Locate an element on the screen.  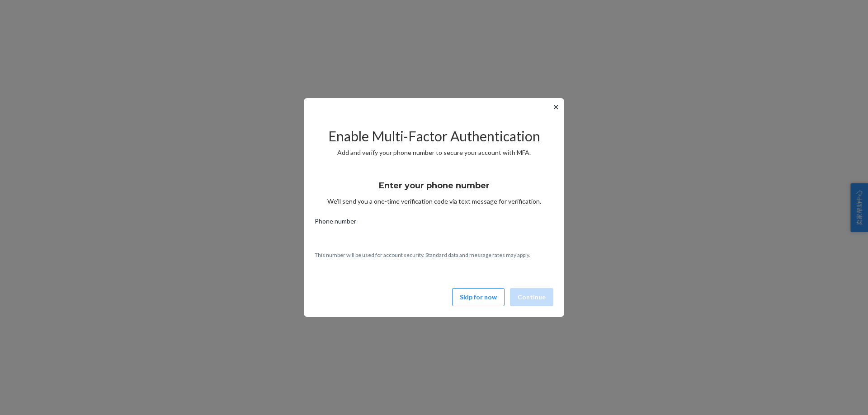
p: Add and verify your phone number to secure your account with MFA. is located at coordinates (434, 153).